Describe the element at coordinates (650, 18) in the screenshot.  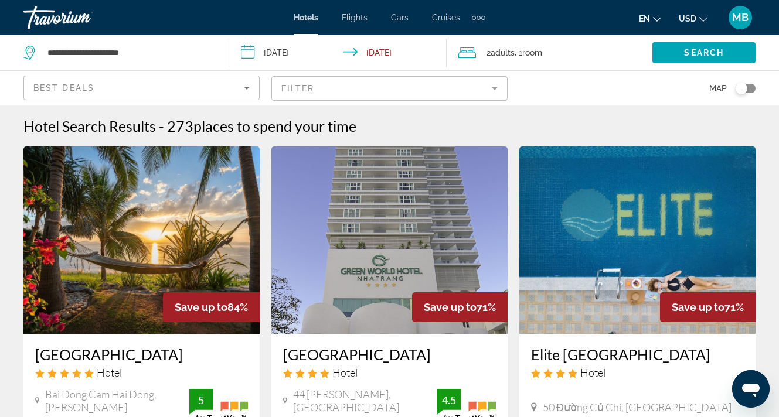
I see `button: Change language` at that location.